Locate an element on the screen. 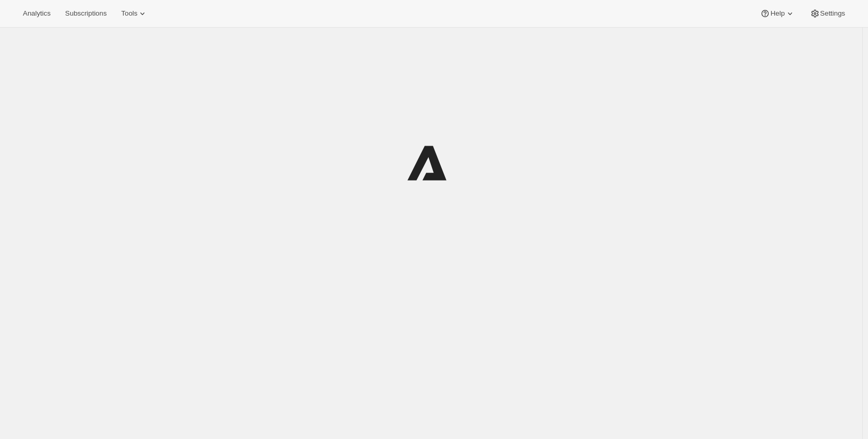  span: Settings is located at coordinates (833, 13).